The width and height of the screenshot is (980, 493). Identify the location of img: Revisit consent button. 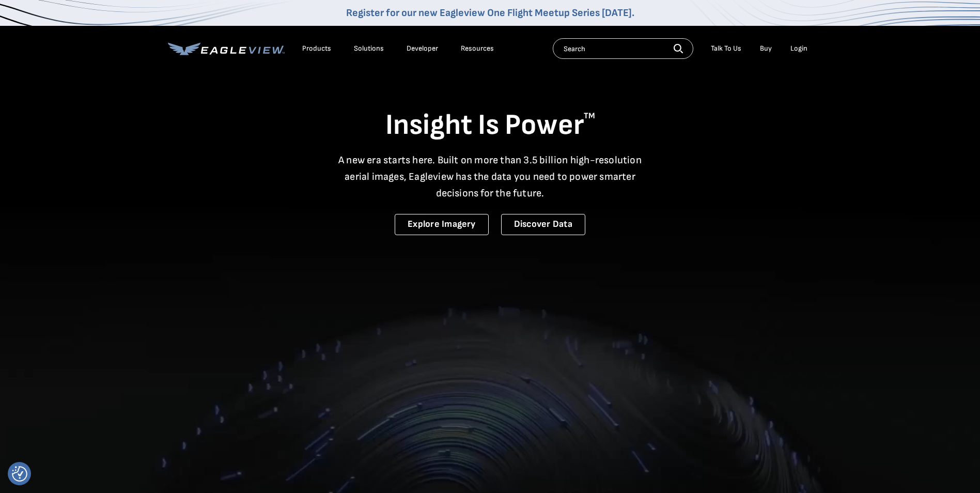
(20, 474).